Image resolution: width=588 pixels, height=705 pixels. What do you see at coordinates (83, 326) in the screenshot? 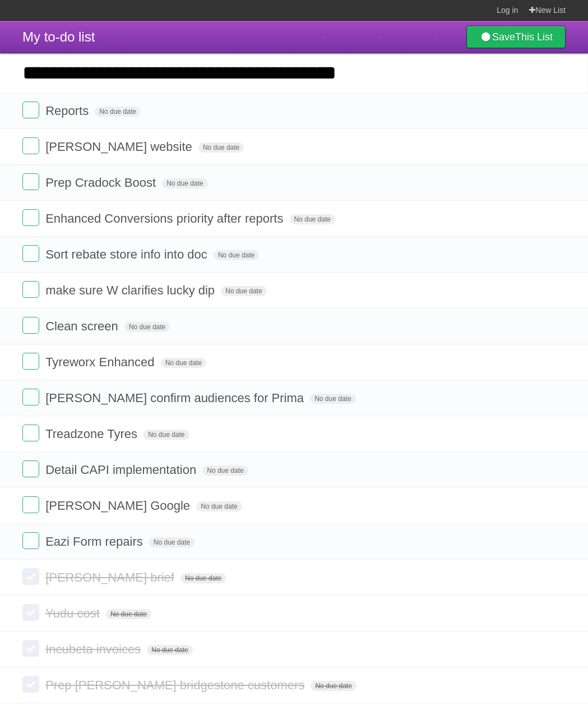
I see `span: Clean screen` at bounding box center [83, 326].